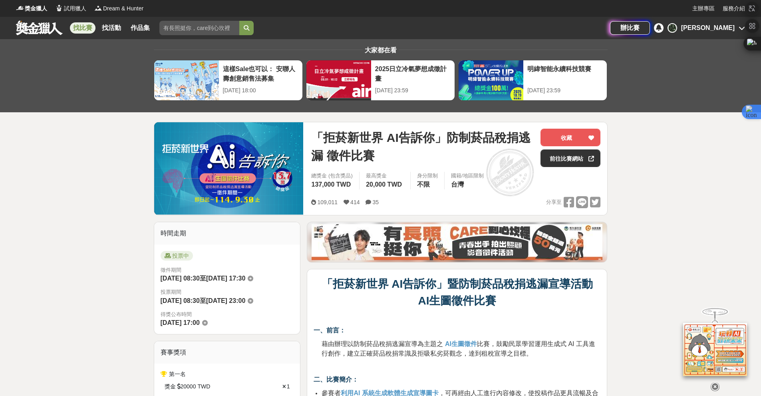 The image size is (761, 396). I want to click on a: Logo獎金獵人, so click(32, 8).